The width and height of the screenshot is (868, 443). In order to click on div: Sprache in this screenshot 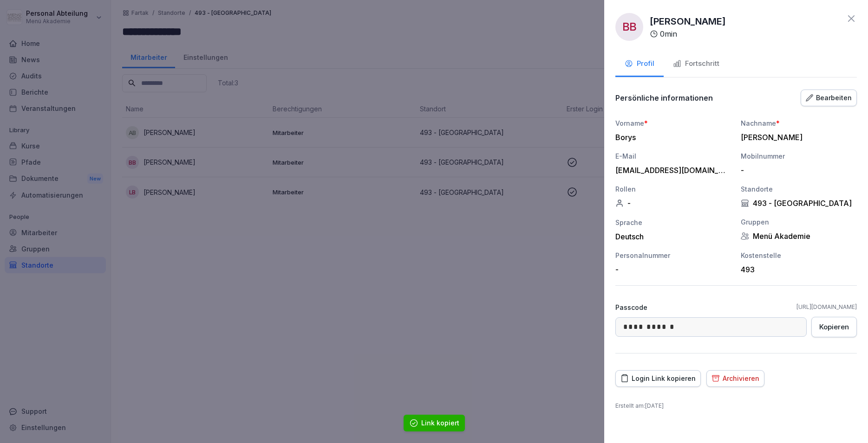, I will do `click(673, 222)`.